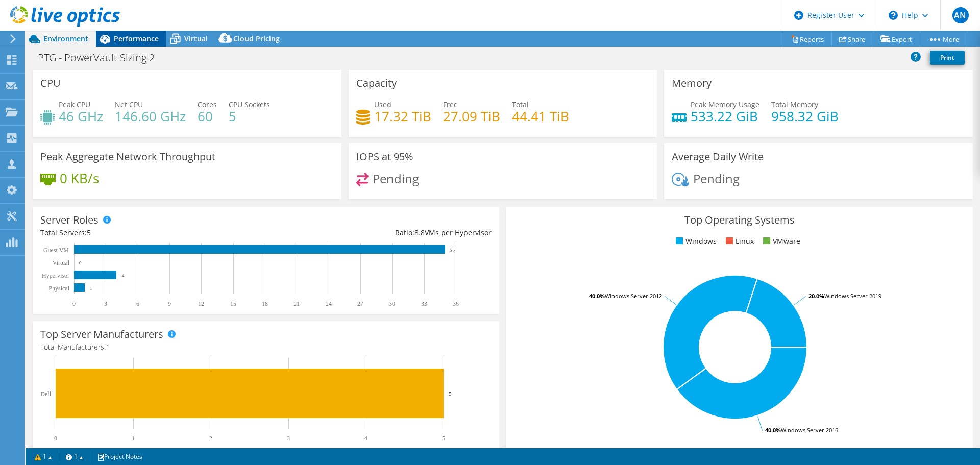  I want to click on text: 12, so click(201, 303).